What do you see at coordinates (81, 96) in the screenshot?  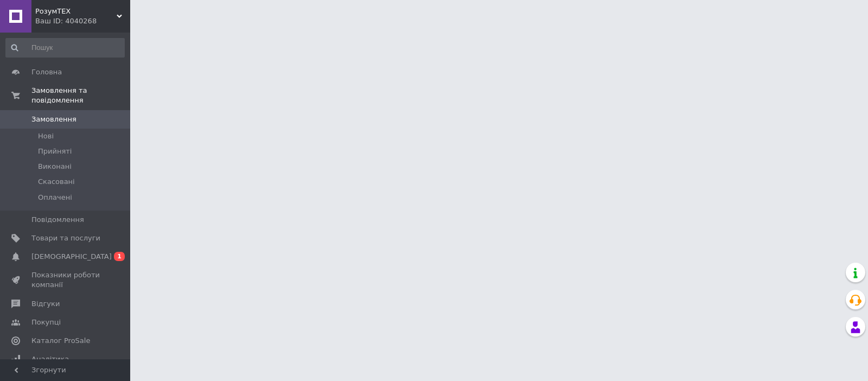 I see `span: Замовлення та повідомлення` at bounding box center [81, 96].